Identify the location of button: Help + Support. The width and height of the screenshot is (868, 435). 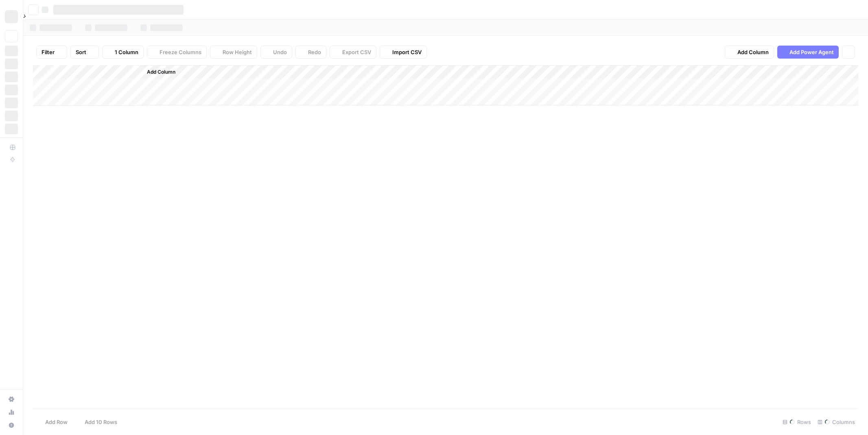
(11, 425).